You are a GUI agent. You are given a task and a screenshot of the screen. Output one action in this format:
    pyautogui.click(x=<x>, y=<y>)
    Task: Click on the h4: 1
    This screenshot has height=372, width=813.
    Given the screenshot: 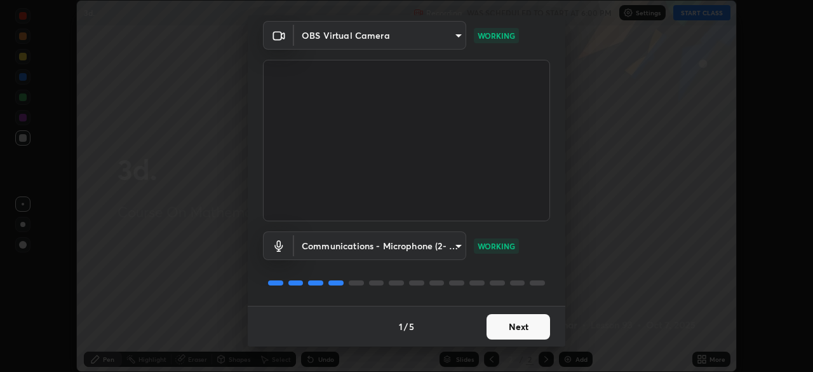 What is the action you would take?
    pyautogui.click(x=401, y=326)
    